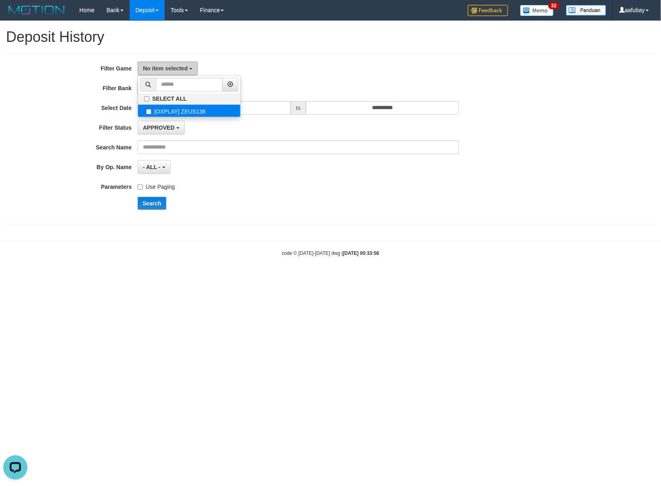 The height and width of the screenshot is (486, 661). Describe the element at coordinates (154, 167) in the screenshot. I see `button: - ALL -` at that location.